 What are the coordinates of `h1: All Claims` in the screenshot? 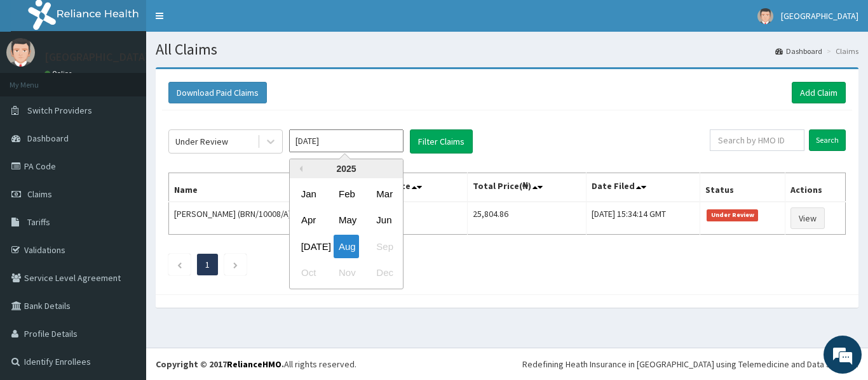 It's located at (507, 49).